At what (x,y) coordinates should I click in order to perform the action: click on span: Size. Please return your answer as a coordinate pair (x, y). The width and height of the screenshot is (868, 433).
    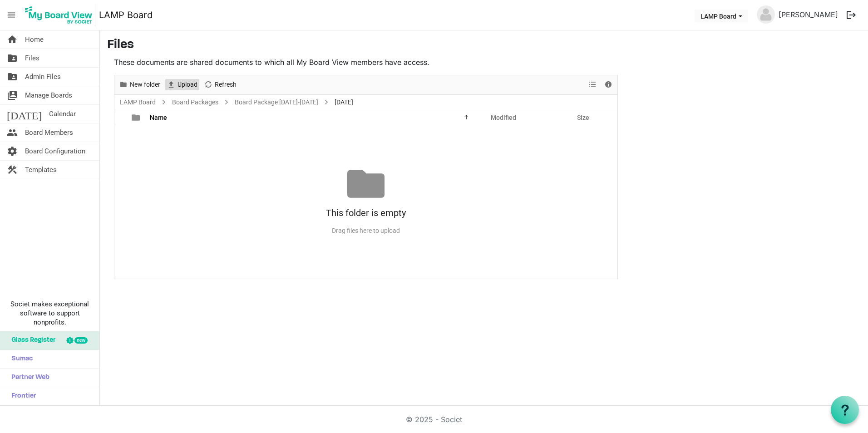
    Looking at the image, I should click on (583, 118).